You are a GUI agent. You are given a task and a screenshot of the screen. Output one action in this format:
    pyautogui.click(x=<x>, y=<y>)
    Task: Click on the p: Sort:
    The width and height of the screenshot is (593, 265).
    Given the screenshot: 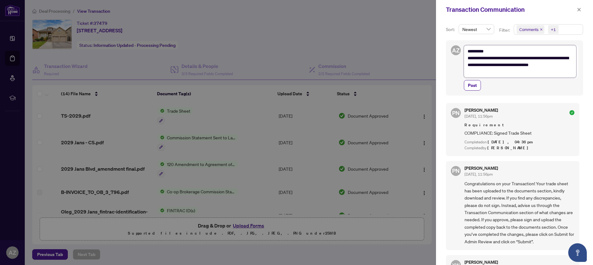 What is the action you would take?
    pyautogui.click(x=451, y=29)
    